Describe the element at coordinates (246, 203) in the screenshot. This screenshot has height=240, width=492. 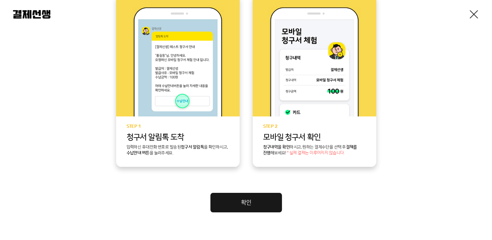
I see `a: 확인` at that location.